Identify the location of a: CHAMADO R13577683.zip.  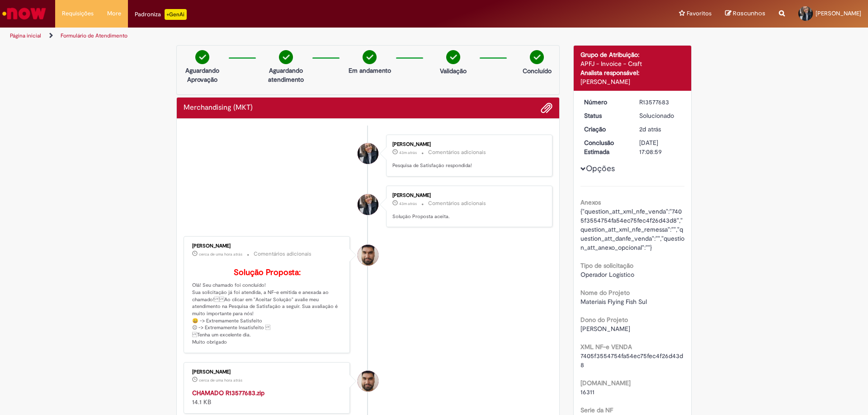
(228, 393).